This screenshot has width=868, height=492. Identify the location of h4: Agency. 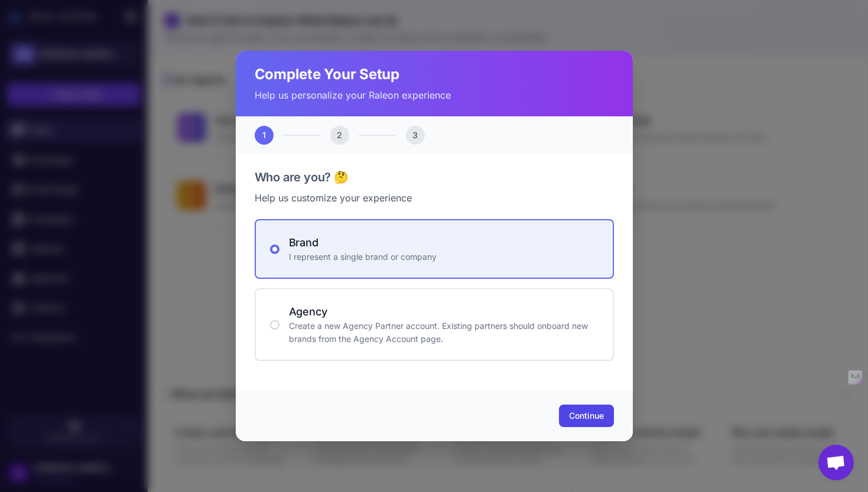
(443, 311).